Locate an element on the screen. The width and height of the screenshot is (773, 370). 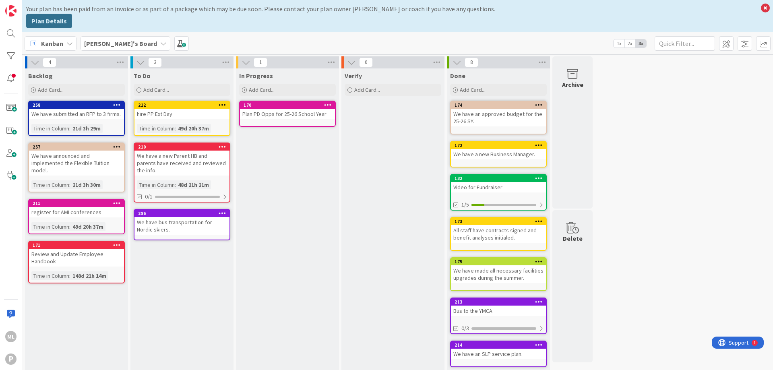
span: To Do is located at coordinates (142, 76).